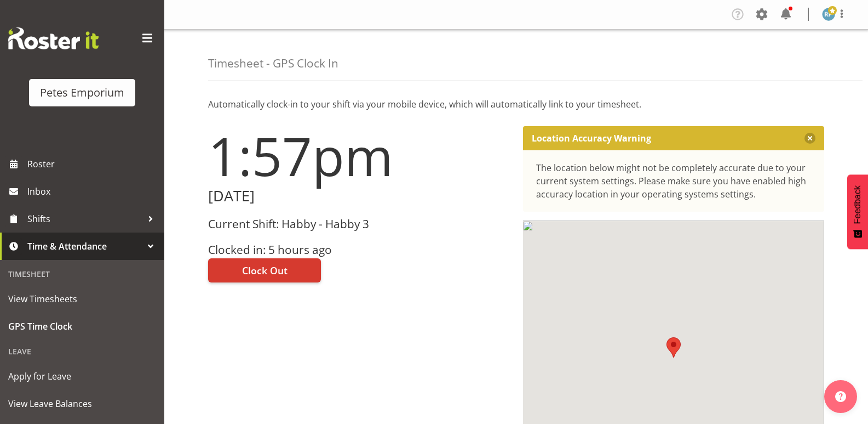 The width and height of the screenshot is (868, 424). I want to click on div: The location below might not be completely accurate due to your current system settings. Please m..., so click(674, 181).